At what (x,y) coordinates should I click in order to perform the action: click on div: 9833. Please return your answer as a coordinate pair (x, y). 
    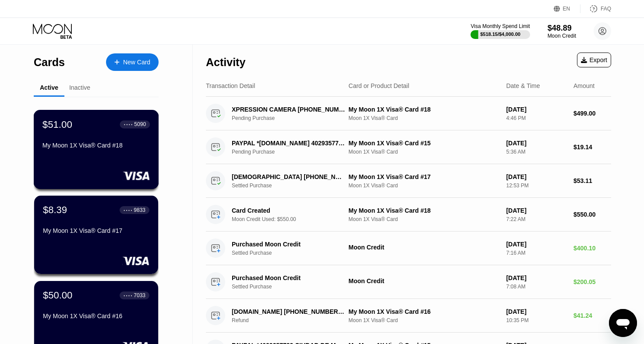
    Looking at the image, I should click on (139, 210).